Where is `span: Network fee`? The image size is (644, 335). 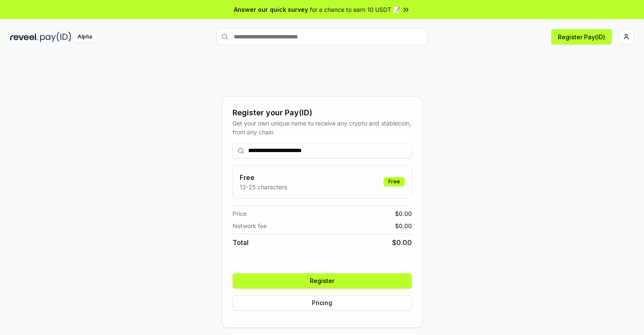
span: Network fee is located at coordinates (250, 226).